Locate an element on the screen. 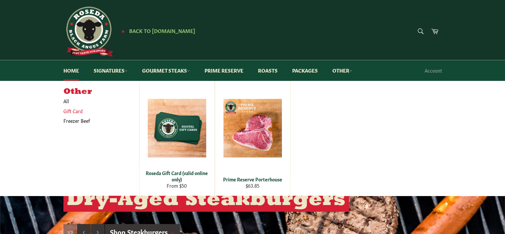 Image resolution: width=505 pixels, height=234 pixels. a: Gift Card is located at coordinates (96, 111).